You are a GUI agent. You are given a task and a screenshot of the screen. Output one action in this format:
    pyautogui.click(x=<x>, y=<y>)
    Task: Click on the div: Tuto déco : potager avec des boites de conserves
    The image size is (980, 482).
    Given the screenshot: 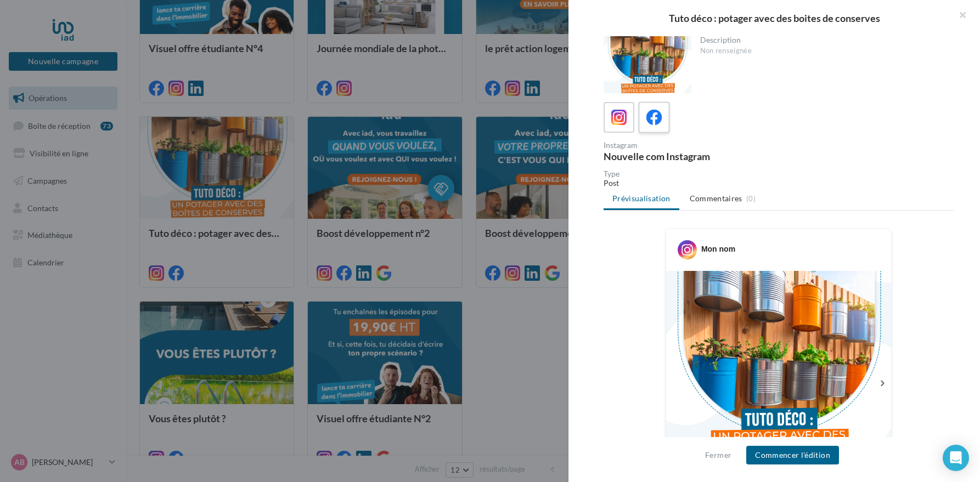 What is the action you would take?
    pyautogui.click(x=774, y=18)
    